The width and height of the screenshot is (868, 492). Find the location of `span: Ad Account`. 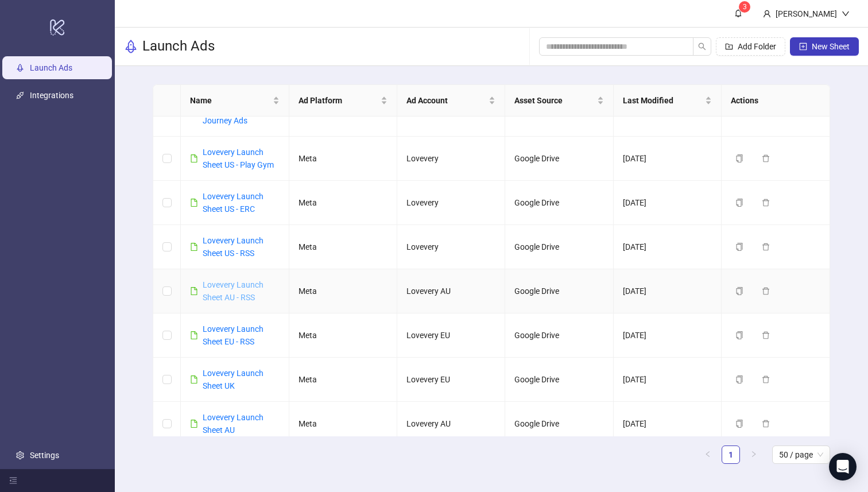

span: Ad Account is located at coordinates (446, 100).